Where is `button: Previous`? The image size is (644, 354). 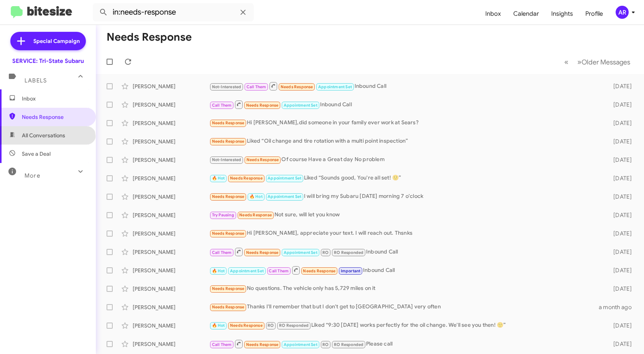 button: Previous is located at coordinates (566, 62).